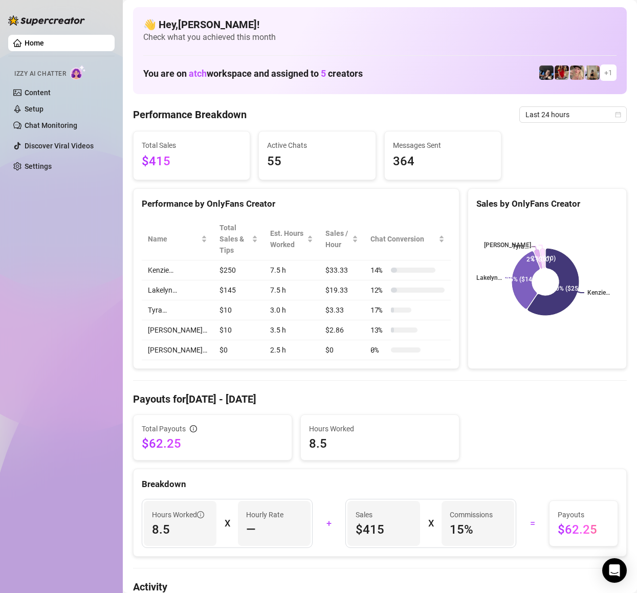 The height and width of the screenshot is (593, 637). I want to click on div: Sales by OnlyFans Creator, so click(547, 204).